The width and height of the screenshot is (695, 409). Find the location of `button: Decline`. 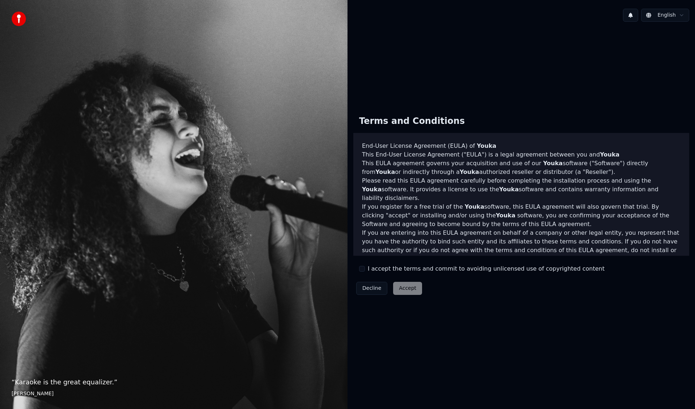

button: Decline is located at coordinates (372, 288).